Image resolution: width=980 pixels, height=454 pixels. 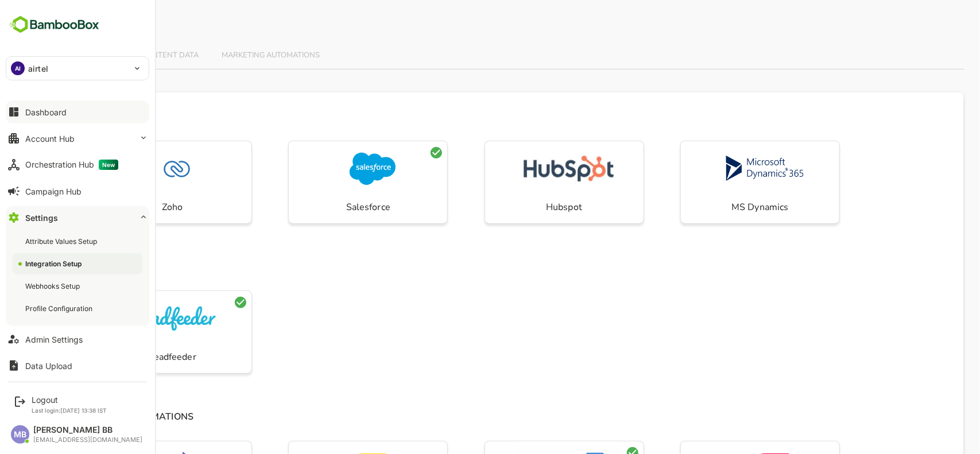 I want to click on p: Hubspot, so click(x=524, y=208).